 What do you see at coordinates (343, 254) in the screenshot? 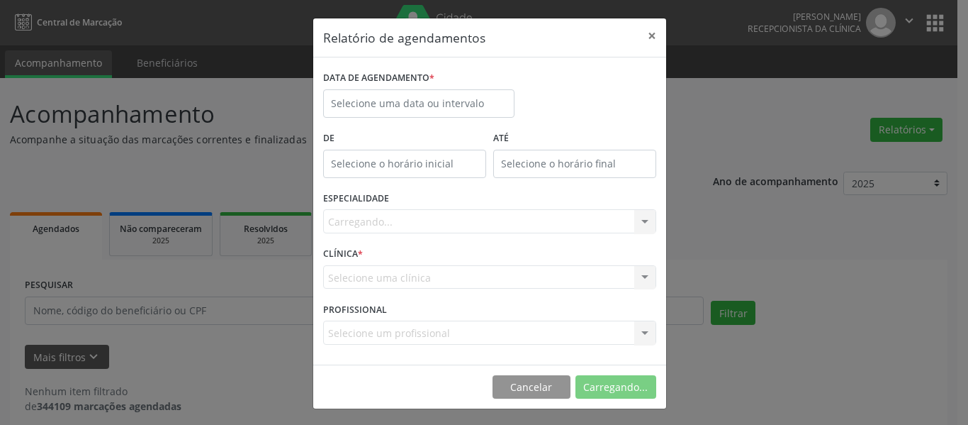
I see `label: CLÍNICA` at bounding box center [343, 254].